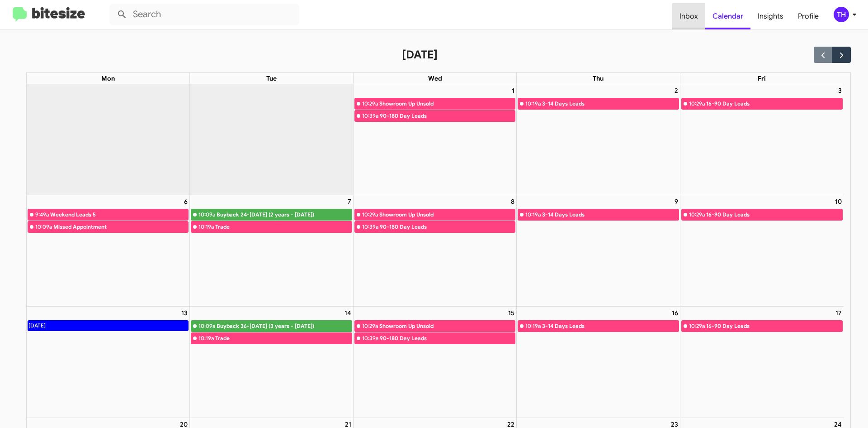 The width and height of the screenshot is (868, 428). I want to click on a: Calendar, so click(728, 16).